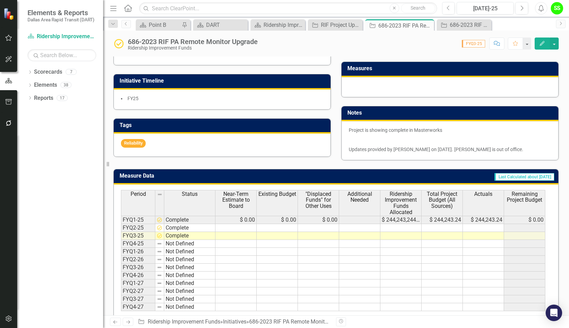 The image size is (569, 328). I want to click on span: Additional Needed, so click(360, 197).